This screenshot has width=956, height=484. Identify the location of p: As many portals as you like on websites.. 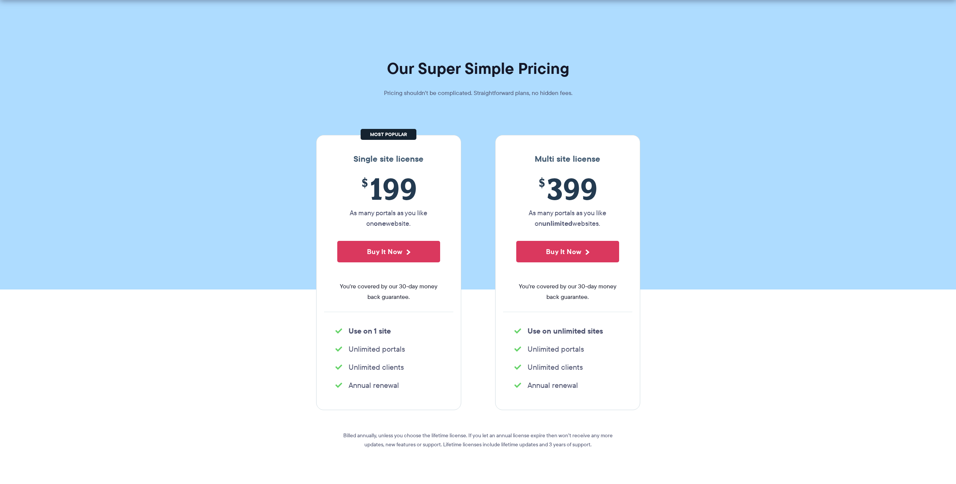
(568, 218).